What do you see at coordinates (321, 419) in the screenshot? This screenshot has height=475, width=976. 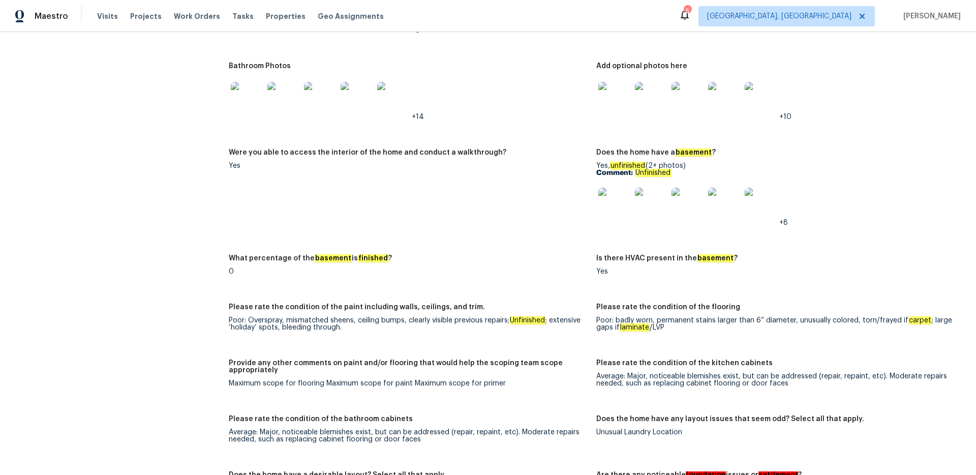 I see `h5: Please rate the condition of the bathroom cabinets` at bounding box center [321, 419].